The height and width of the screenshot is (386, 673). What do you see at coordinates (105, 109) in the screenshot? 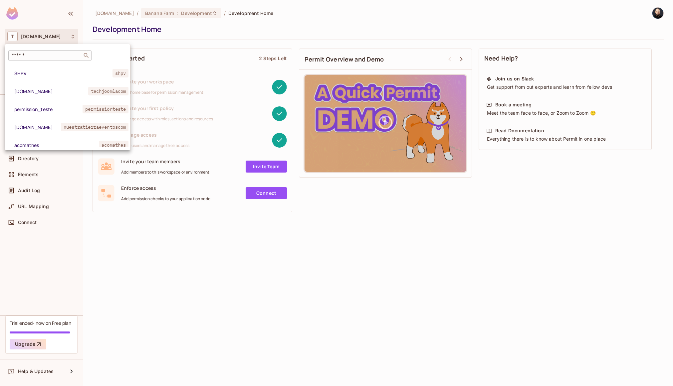
I see `span: permissionteste` at bounding box center [105, 109].